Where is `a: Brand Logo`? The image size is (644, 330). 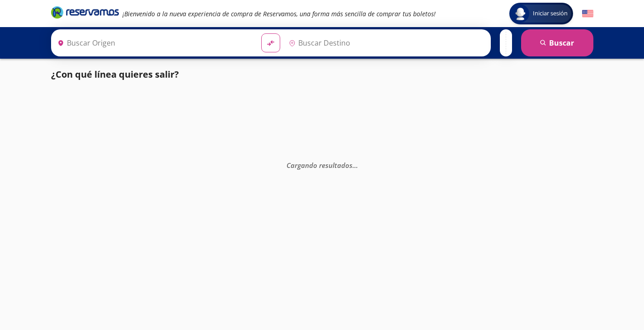
a: Brand Logo is located at coordinates (85, 13).